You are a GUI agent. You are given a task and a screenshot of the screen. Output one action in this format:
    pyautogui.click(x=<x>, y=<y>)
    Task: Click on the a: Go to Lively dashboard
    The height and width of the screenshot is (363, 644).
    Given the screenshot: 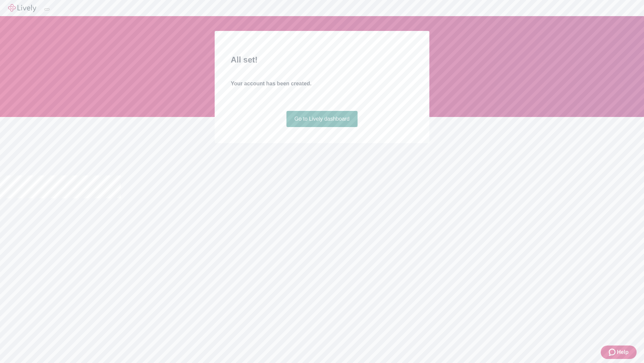 What is the action you would take?
    pyautogui.click(x=322, y=119)
    